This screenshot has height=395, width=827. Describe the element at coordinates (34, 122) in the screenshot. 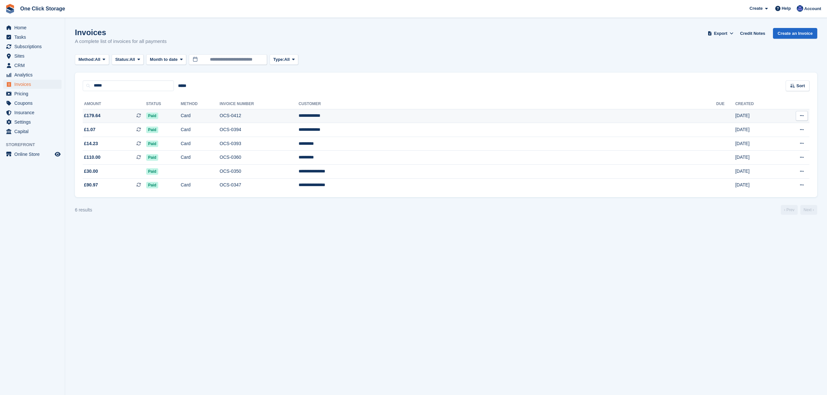

I see `span: Settings` at that location.